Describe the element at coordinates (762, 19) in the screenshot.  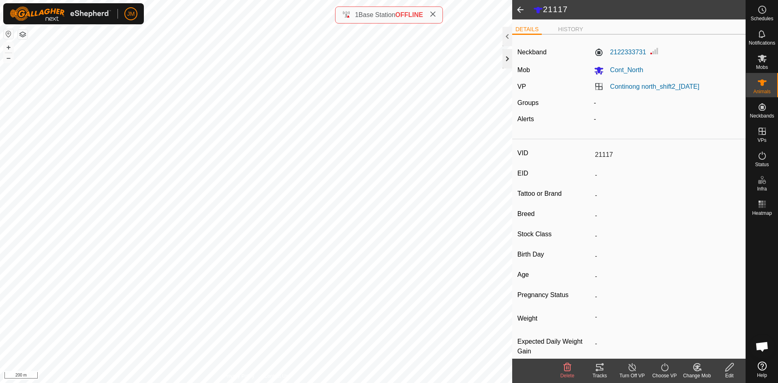
I see `span: Schedules` at that location.